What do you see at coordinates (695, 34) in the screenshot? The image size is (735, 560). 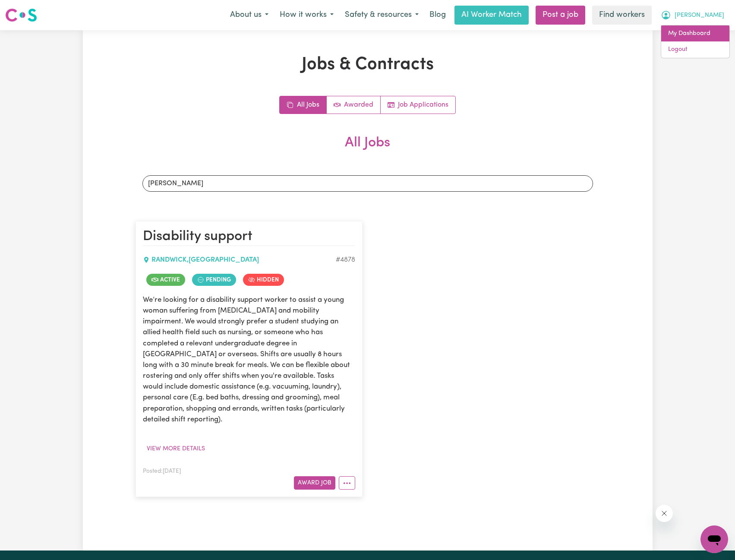 I see `a: My Dashboard` at bounding box center [695, 34].